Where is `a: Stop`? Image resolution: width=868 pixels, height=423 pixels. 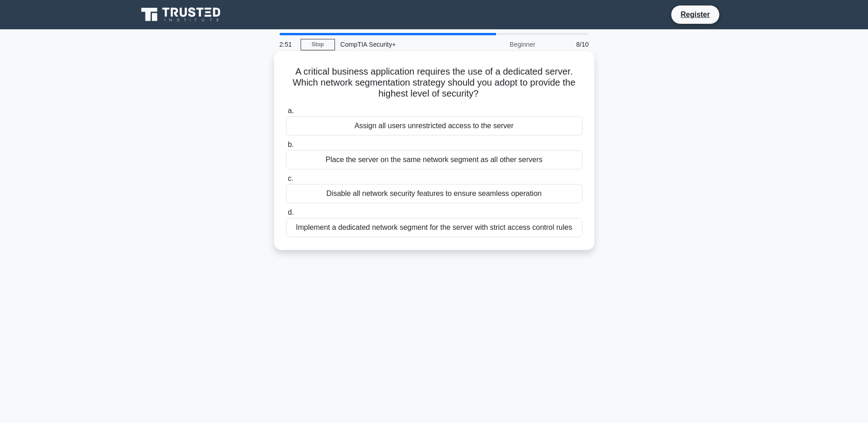
a: Stop is located at coordinates (317, 44).